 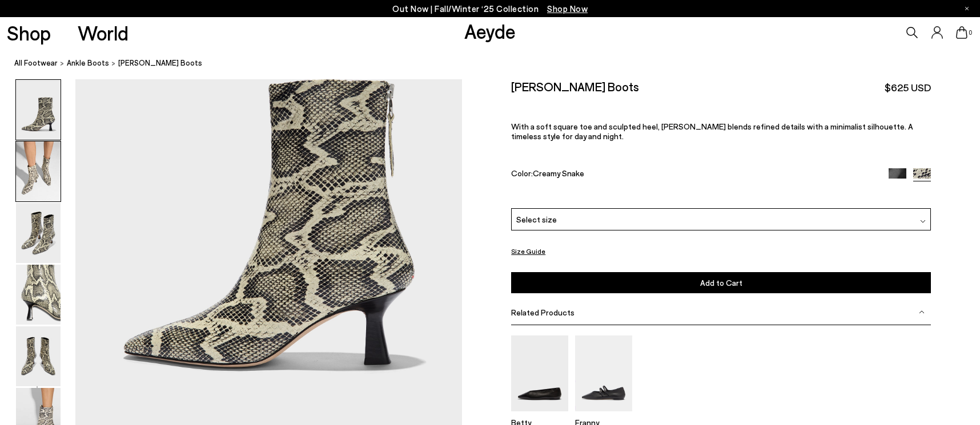 I want to click on a: 0, so click(x=961, y=33).